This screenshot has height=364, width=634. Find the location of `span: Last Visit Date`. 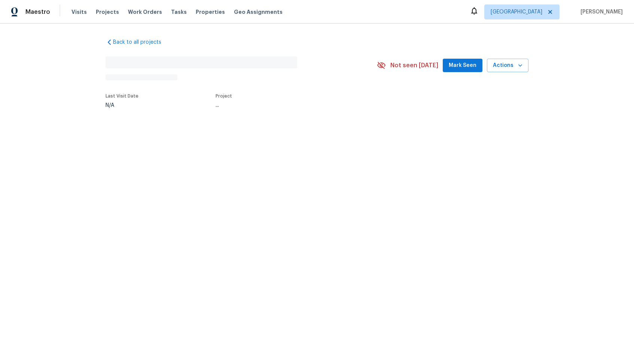

span: Last Visit Date is located at coordinates (122, 96).